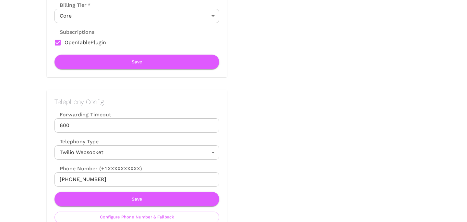 The image size is (467, 222). Describe the element at coordinates (72, 5) in the screenshot. I see `label: Billing Tier` at that location.